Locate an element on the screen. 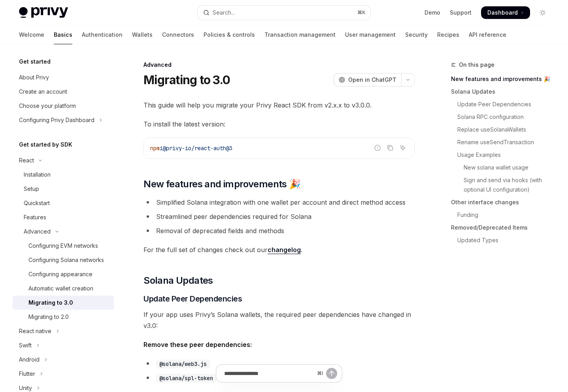 Image resolution: width=568 pixels, height=392 pixels. a: Migrating to 3.0 is located at coordinates (63, 303).